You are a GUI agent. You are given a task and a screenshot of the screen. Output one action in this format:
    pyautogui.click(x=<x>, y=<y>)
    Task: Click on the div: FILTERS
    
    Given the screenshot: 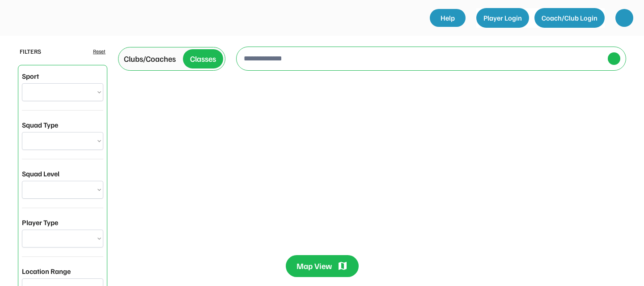 What is the action you would take?
    pyautogui.click(x=30, y=51)
    